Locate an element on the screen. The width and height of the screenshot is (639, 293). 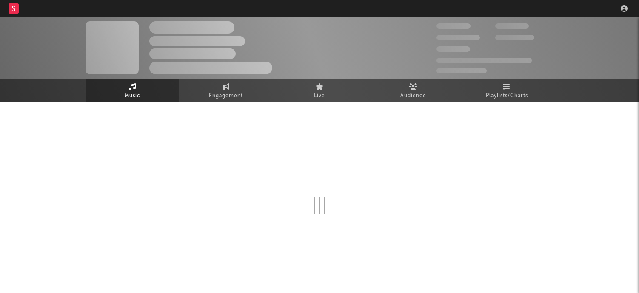
span: Jump Score: 85.0 is located at coordinates (461, 71).